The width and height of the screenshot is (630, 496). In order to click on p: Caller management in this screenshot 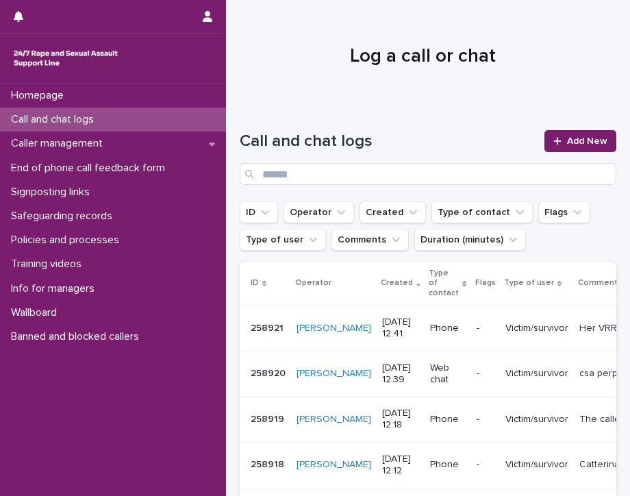, I will do `click(60, 143)`.